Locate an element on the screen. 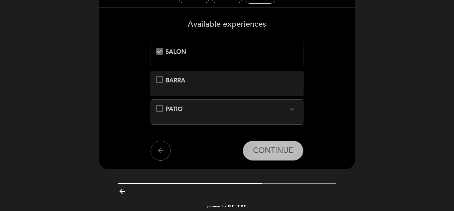  img: MEITRE is located at coordinates (237, 207).